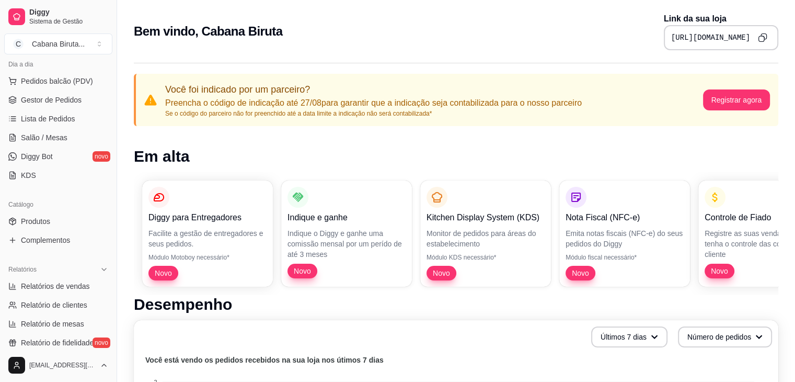 The image size is (795, 382). Describe the element at coordinates (48, 119) in the screenshot. I see `span: Lista de Pedidos` at that location.